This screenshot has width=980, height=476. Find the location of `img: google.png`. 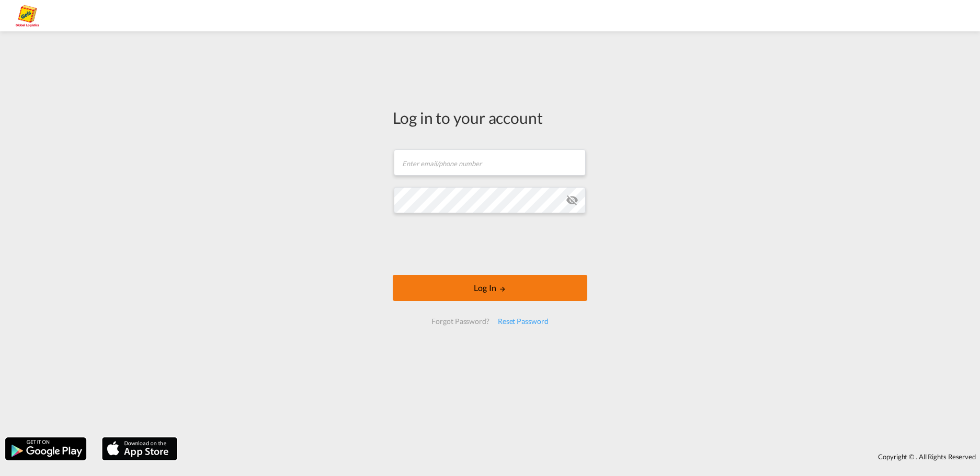

img: google.png is located at coordinates (45, 449).